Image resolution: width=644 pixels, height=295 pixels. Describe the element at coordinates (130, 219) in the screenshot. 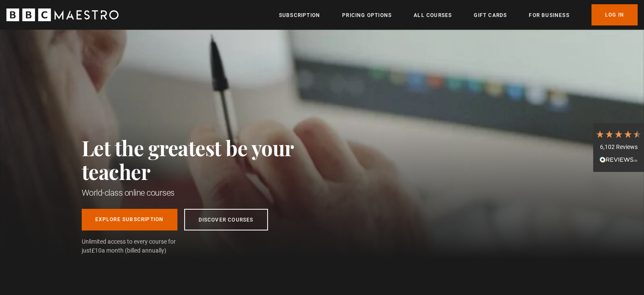

I see `a: Explore Subscription` at that location.